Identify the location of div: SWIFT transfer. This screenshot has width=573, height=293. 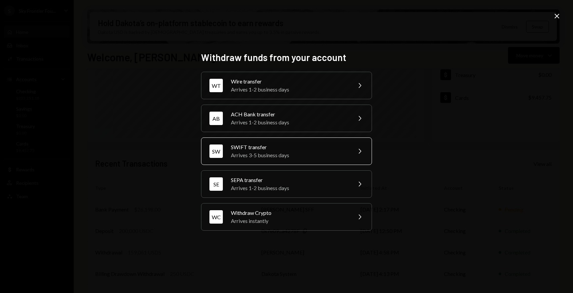
(289, 147).